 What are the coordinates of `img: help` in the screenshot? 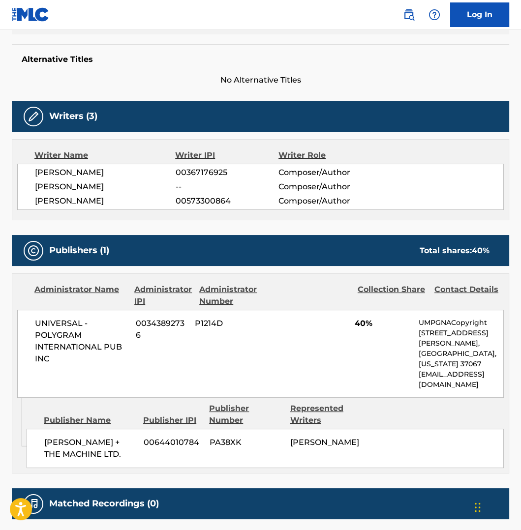 It's located at (435, 15).